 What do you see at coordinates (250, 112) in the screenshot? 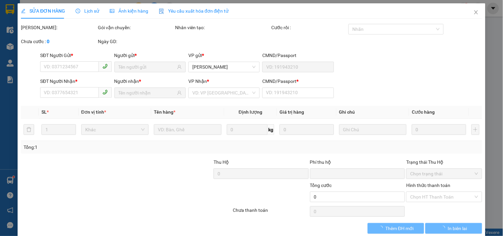
I see `span: Định lượng` at bounding box center [250, 112].